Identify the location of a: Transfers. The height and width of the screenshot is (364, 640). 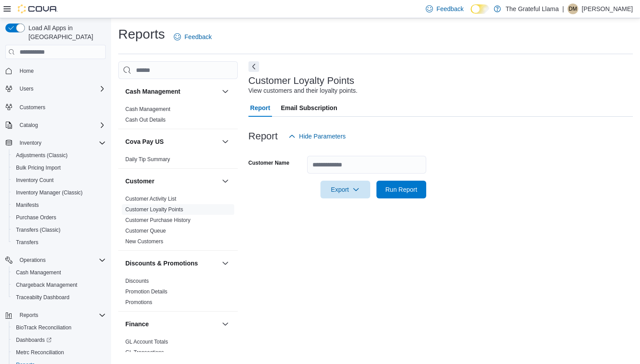
(27, 242).